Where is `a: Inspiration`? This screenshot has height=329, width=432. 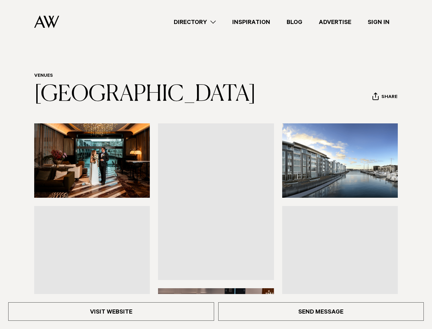
a: Inspiration is located at coordinates (251, 22).